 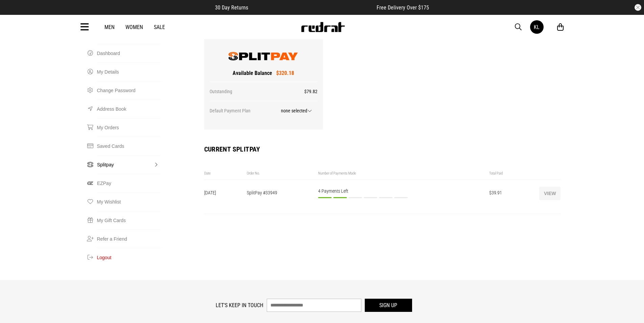 I want to click on button: View, so click(x=550, y=194).